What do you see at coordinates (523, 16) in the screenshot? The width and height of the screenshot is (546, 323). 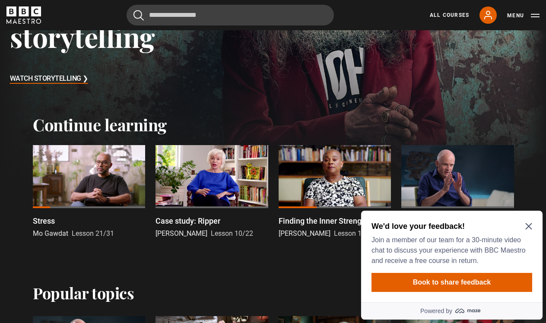 I see `button: Toggle navigation` at bounding box center [523, 16].